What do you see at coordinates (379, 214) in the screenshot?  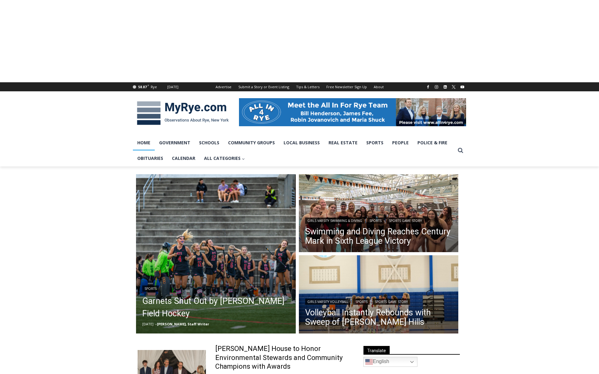 I see `a: Read More Swimming and Diving Reaches Century Mark in Sixth League Victory` at bounding box center [379, 214].